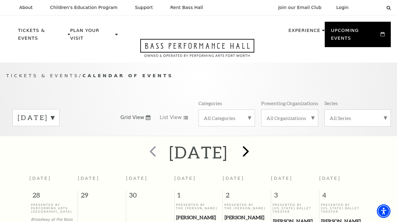 Image resolution: width=397 pixels, height=222 pixels. I want to click on p: Rent Bass Hall, so click(187, 7).